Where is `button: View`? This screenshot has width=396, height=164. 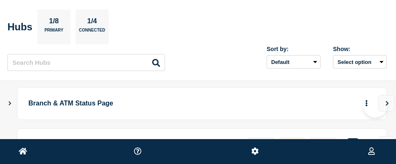 button: View is located at coordinates (386, 144).